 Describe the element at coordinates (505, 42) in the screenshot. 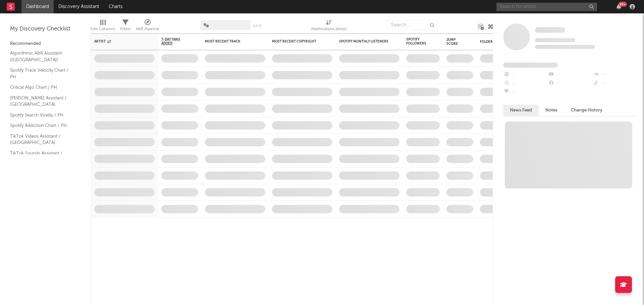

I see `div: Folders` at that location.